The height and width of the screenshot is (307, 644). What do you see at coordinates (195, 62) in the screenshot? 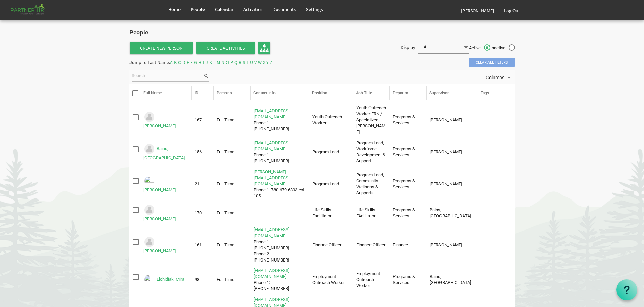
I see `span: G` at bounding box center [195, 62].